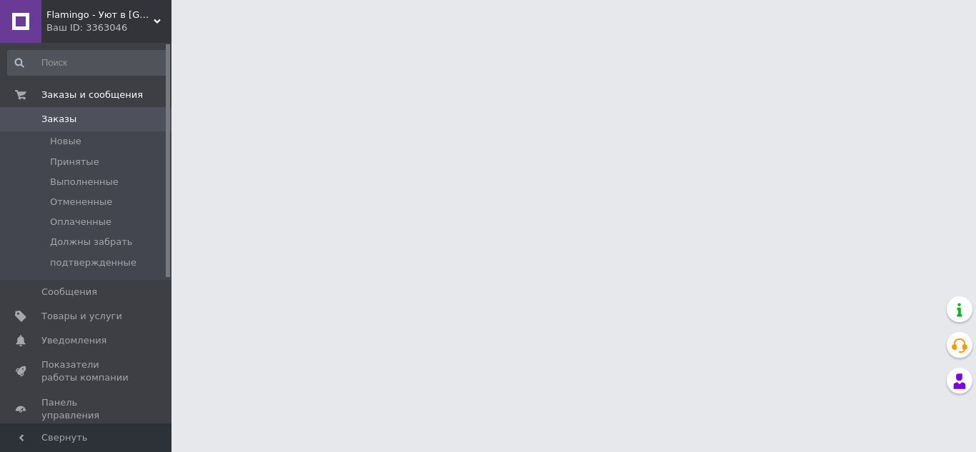 The image size is (976, 452). What do you see at coordinates (59, 119) in the screenshot?
I see `span: Заказы` at bounding box center [59, 119].